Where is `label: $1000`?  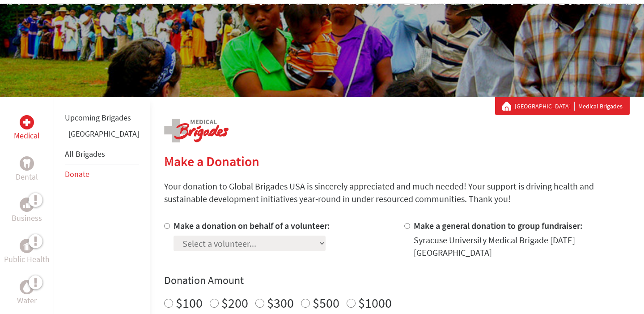 label: $1000 is located at coordinates (375, 302).